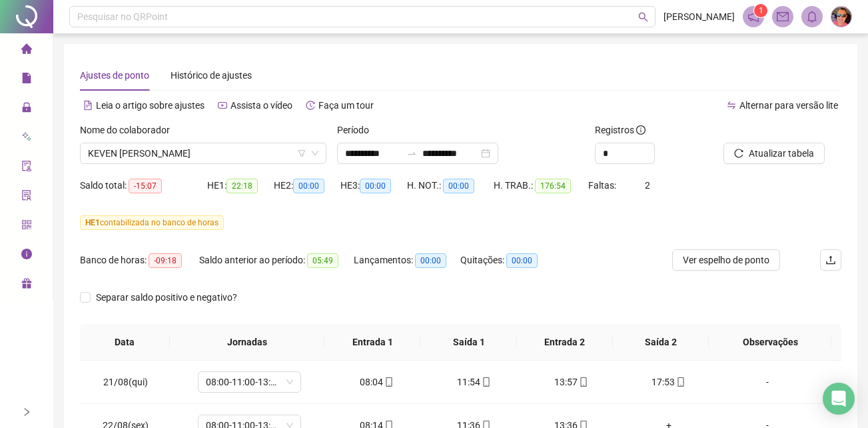  What do you see at coordinates (726, 260) in the screenshot?
I see `span: Ver espelho de ponto` at bounding box center [726, 260].